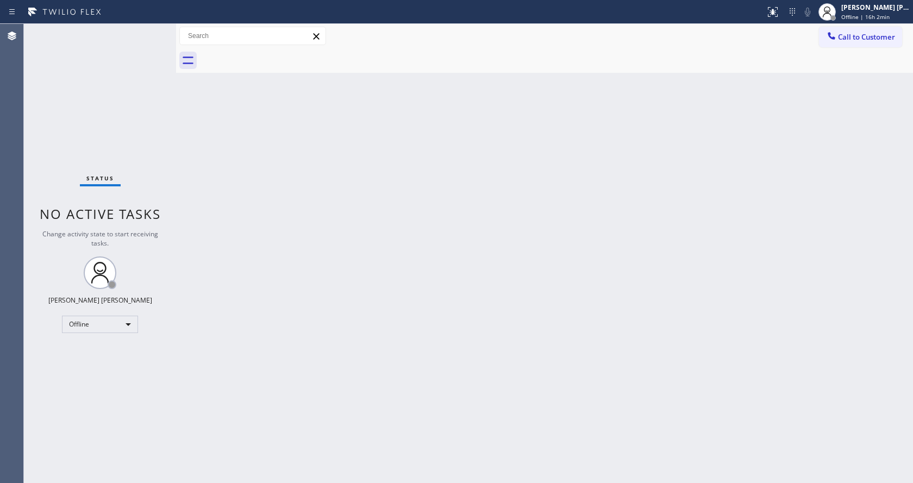  Describe the element at coordinates (860, 37) in the screenshot. I see `button: Call to Customer` at that location.